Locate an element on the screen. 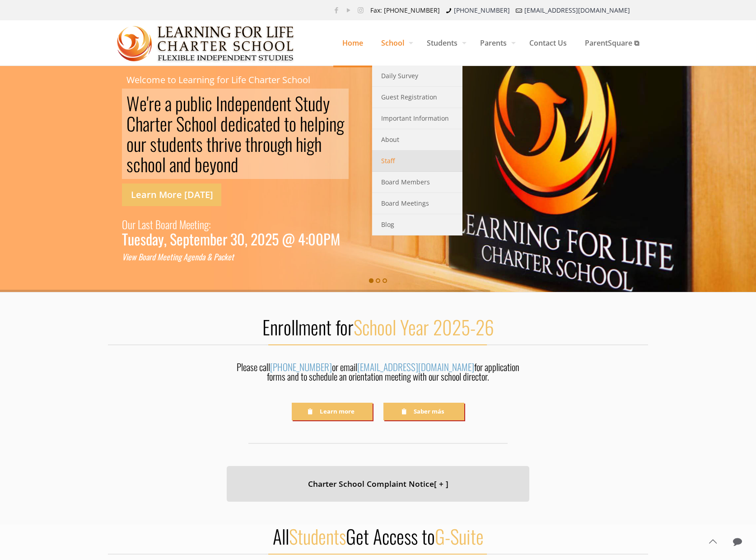 Image resolution: width=756 pixels, height=560 pixels. a: Back to top icon is located at coordinates (712, 541).